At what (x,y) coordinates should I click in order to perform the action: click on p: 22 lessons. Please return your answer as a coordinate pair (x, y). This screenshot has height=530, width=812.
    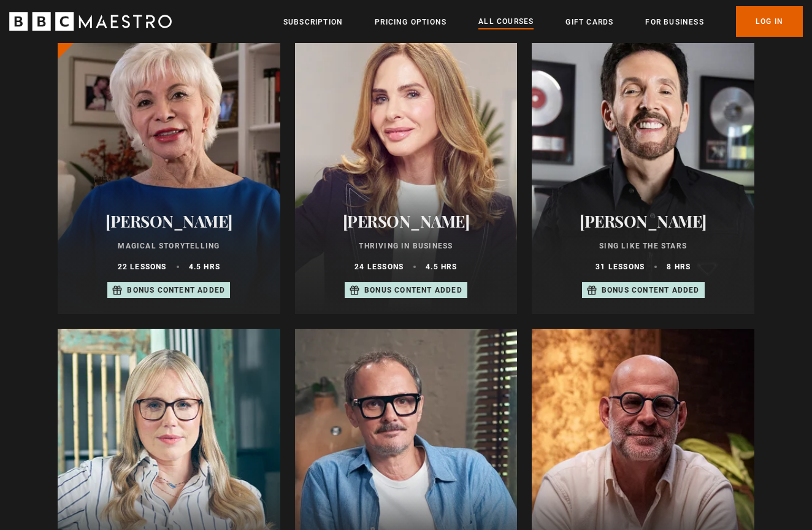
    Looking at the image, I should click on (142, 267).